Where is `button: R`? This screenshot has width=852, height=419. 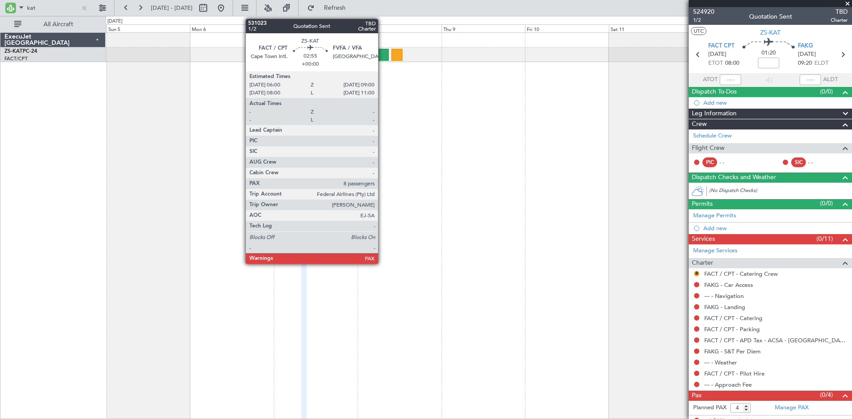 button: R is located at coordinates (696, 274).